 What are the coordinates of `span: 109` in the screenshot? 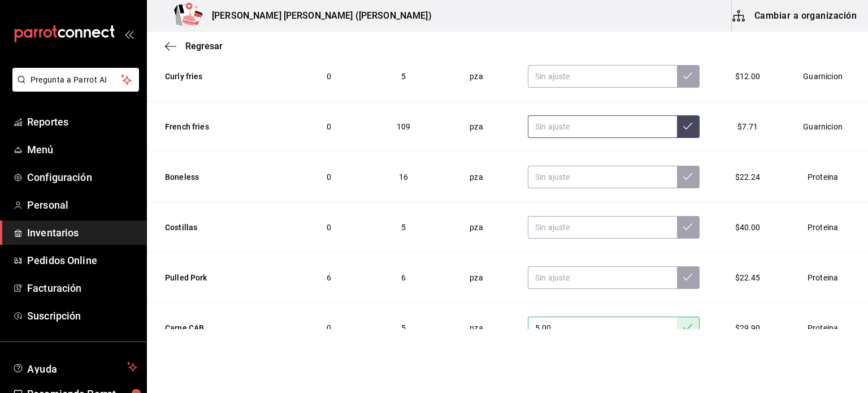 It's located at (404, 127).